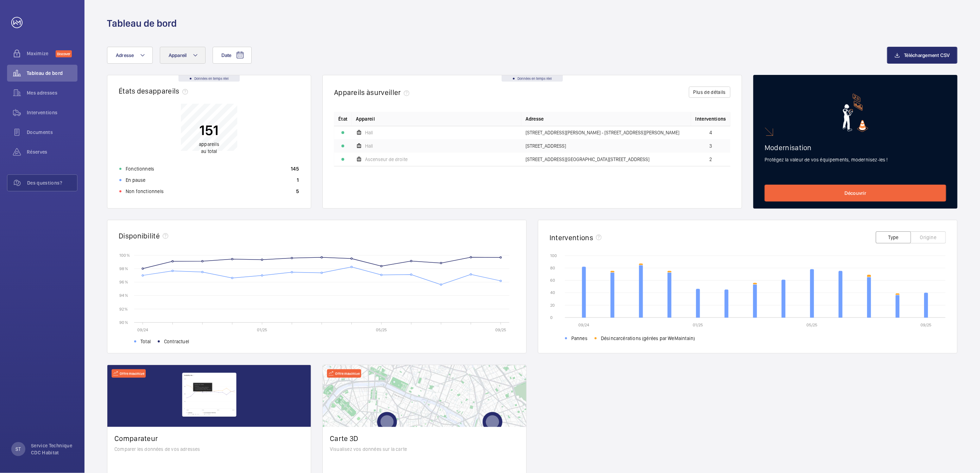 The image size is (980, 473). I want to click on span: 4, so click(711, 132).